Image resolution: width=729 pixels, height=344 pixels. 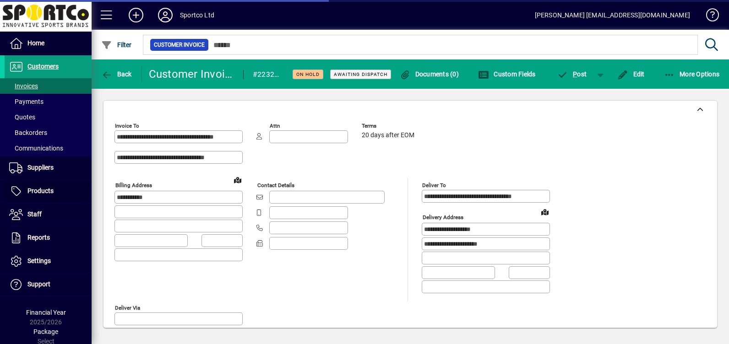 What do you see at coordinates (389, 126) in the screenshot?
I see `span: Terms` at bounding box center [389, 126].